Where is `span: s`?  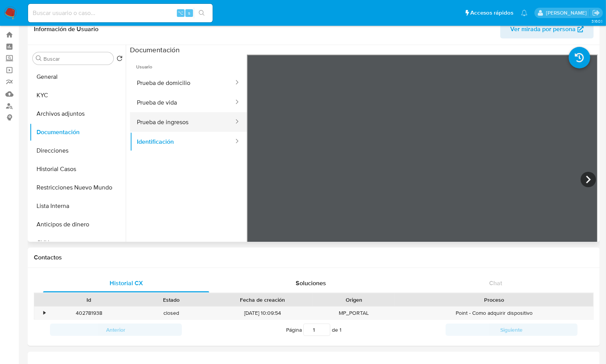
span: s is located at coordinates (190, 12).